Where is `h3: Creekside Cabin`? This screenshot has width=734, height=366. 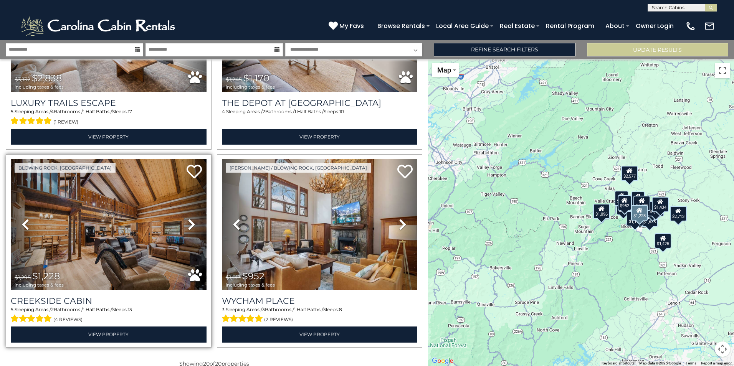
h3: Creekside Cabin is located at coordinates (109, 301).